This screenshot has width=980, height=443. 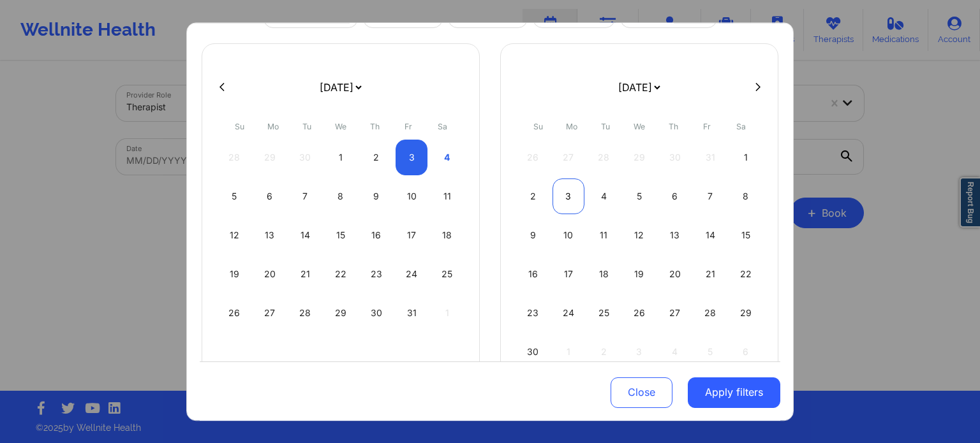 I want to click on div: Sun Oct 12 2025, so click(x=234, y=235).